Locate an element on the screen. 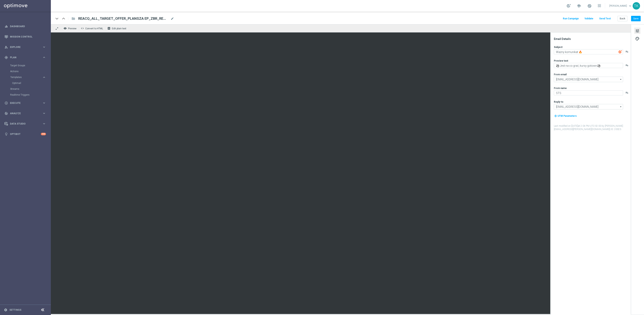 The height and width of the screenshot is (315, 644). span: Convert to HTML is located at coordinates (94, 29).